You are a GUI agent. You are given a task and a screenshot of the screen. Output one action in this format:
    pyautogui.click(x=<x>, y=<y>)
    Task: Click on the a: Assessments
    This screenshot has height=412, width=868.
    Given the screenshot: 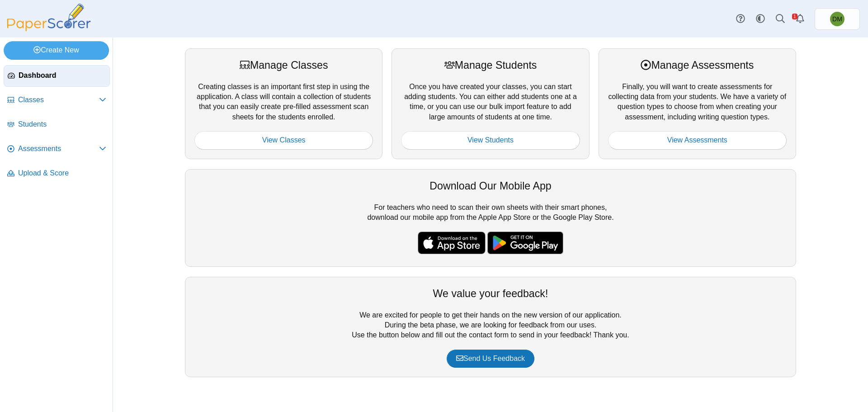 What is the action you would take?
    pyautogui.click(x=56, y=149)
    